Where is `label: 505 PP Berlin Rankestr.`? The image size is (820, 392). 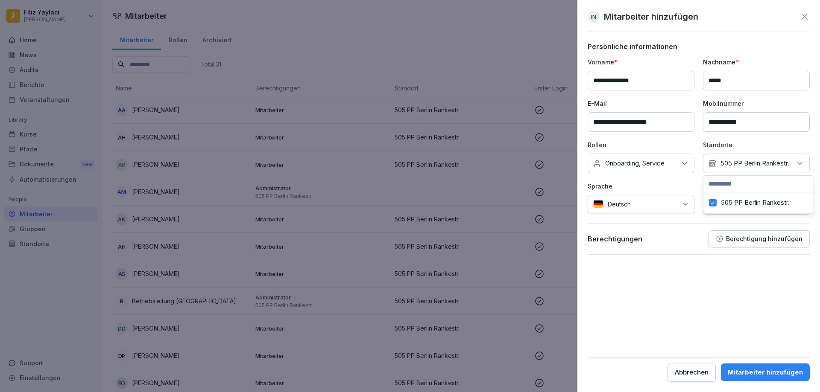 label: 505 PP Berlin Rankestr. is located at coordinates (755, 203).